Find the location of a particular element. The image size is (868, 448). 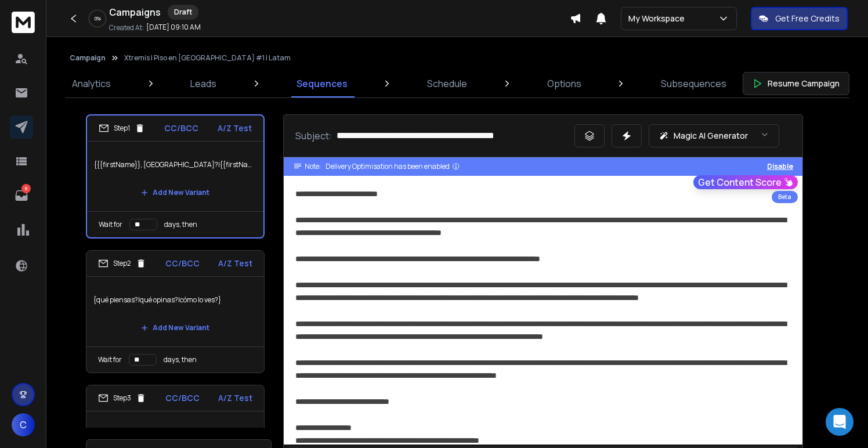

div: Step 2 is located at coordinates (122, 263).